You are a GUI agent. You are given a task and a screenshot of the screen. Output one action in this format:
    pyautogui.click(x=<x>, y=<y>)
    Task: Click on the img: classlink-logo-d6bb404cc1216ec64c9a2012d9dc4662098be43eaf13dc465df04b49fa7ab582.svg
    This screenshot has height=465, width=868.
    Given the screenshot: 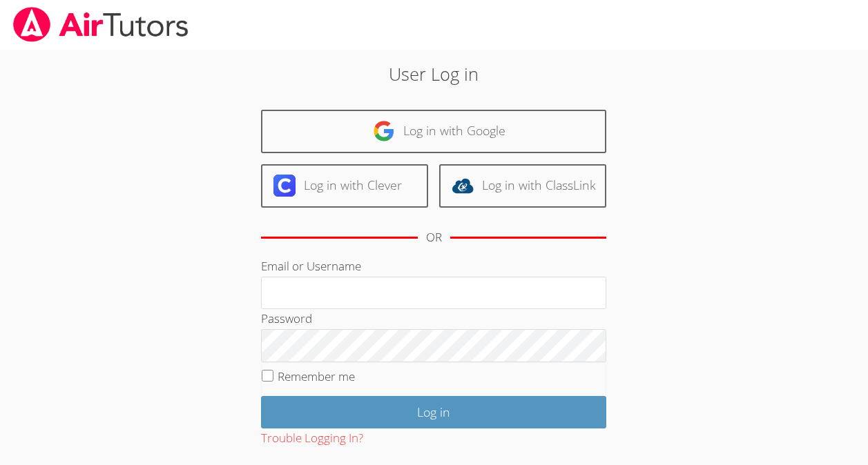 What is the action you would take?
    pyautogui.click(x=463, y=185)
    